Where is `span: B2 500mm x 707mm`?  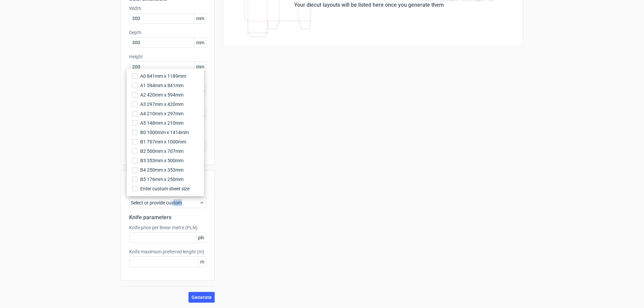
span: B2 500mm x 707mm is located at coordinates (162, 151).